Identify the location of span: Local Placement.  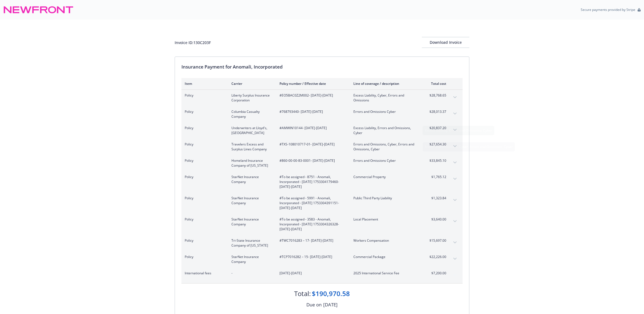
(385, 219).